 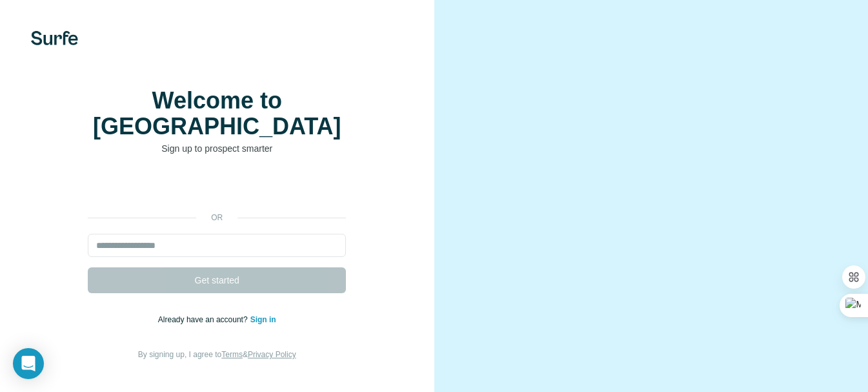 I want to click on span: Already have an account?, so click(x=204, y=320).